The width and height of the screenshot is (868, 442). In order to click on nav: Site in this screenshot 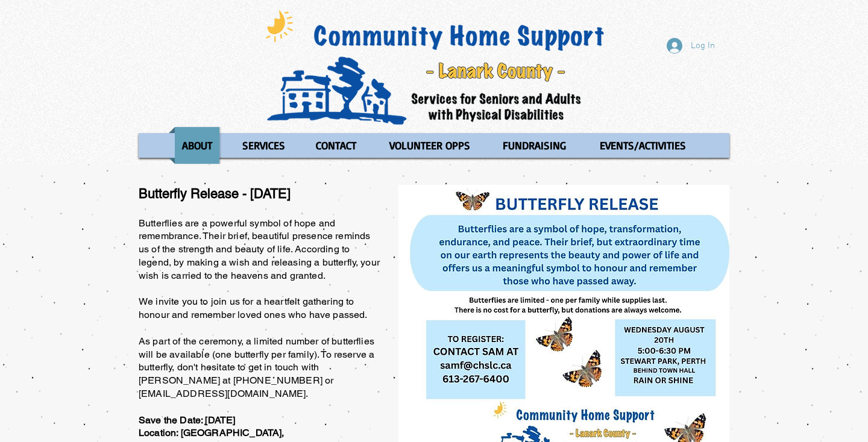, I will do `click(434, 145)`.